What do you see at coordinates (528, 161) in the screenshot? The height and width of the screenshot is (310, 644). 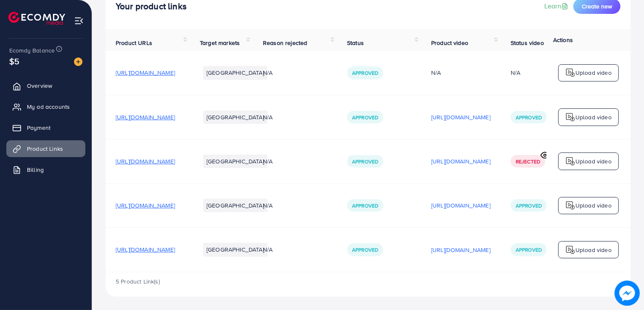 I see `span: Rejected` at bounding box center [528, 161].